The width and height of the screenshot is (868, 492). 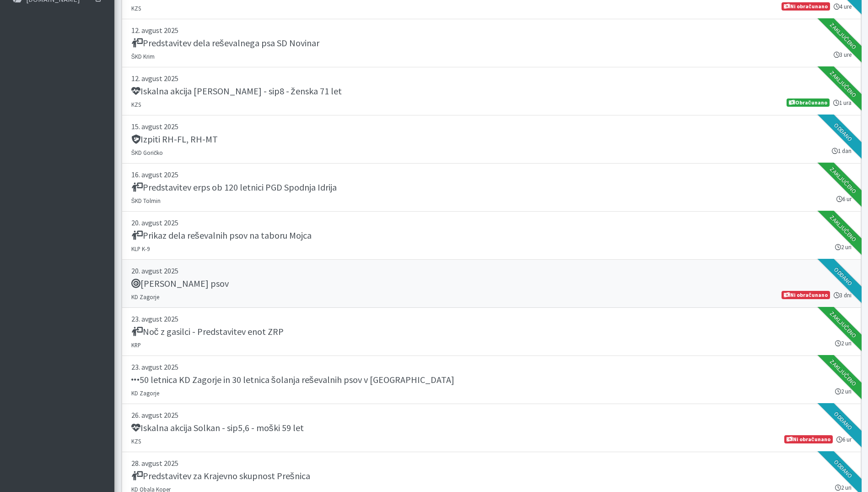 What do you see at coordinates (225, 43) in the screenshot?
I see `h5: Predstavitev dela reševalnega psa SD Novinar` at bounding box center [225, 43].